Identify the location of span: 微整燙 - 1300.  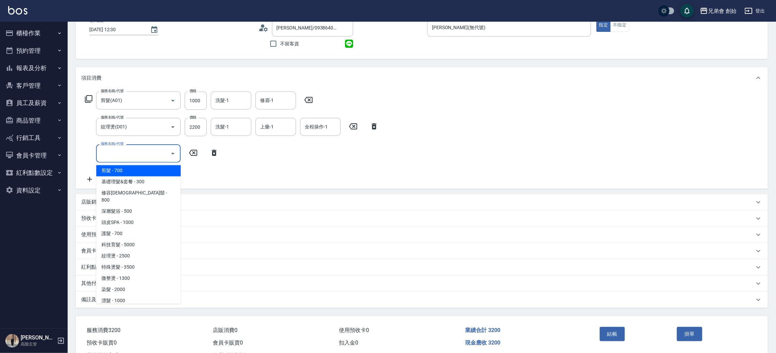
(138, 278).